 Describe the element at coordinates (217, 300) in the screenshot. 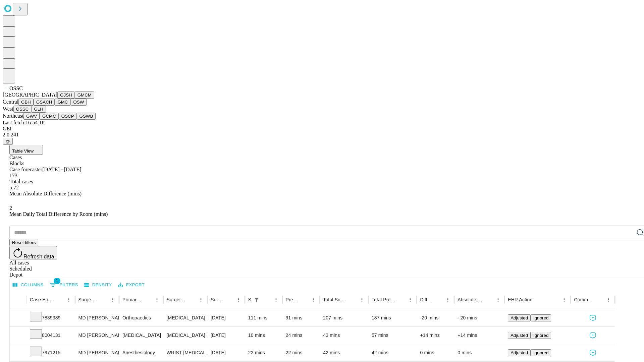

I see `div: Surgery Date` at that location.